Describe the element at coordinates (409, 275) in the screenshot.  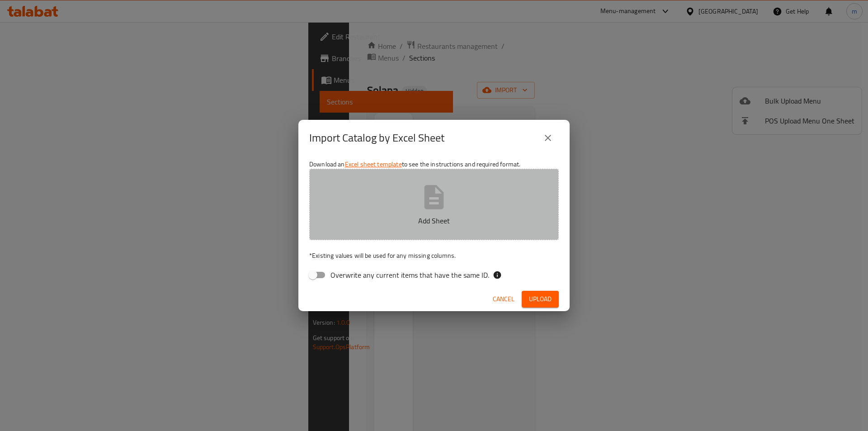
I see `span: Overwrite any current items that have the same ID.` at that location.